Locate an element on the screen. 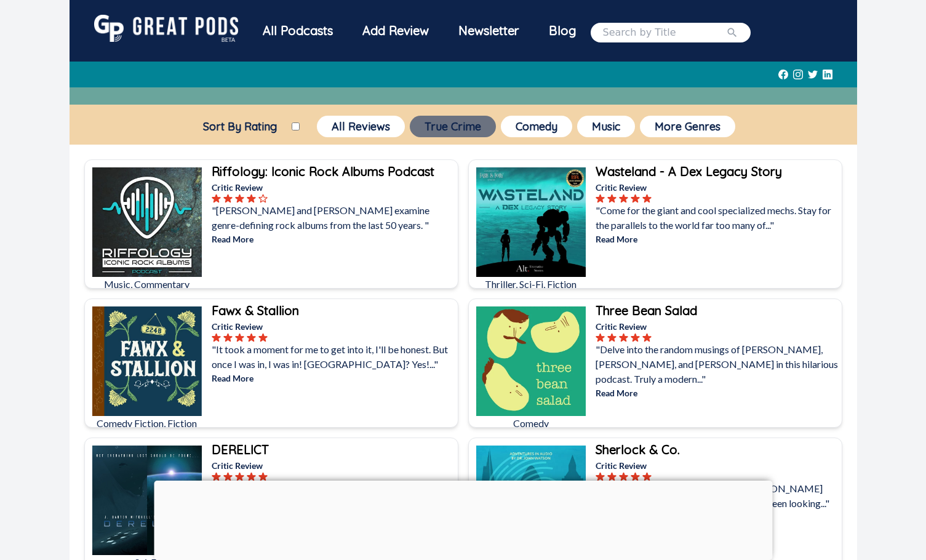 Image resolution: width=926 pixels, height=560 pixels. img: Riffology: Iconic Rock Albums Podcast is located at coordinates (147, 222).